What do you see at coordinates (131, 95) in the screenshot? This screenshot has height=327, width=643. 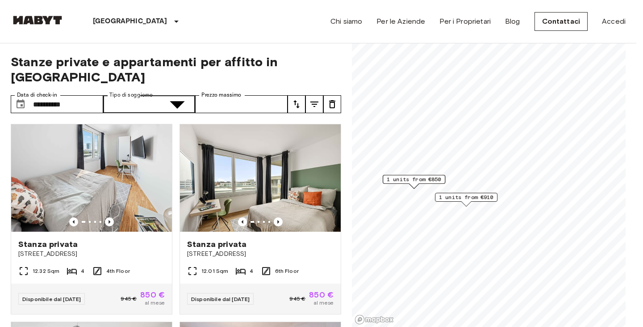 I see `label: Tipo di soggiorno` at bounding box center [131, 95].